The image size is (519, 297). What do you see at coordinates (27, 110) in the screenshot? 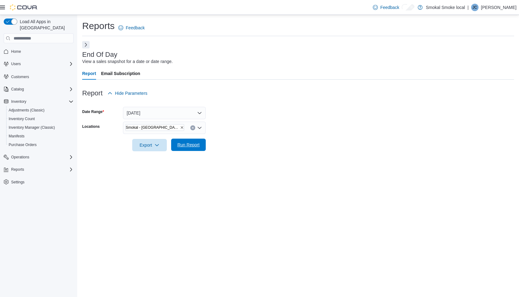
I see `a: Adjustments (Classic)` at bounding box center [27, 110].